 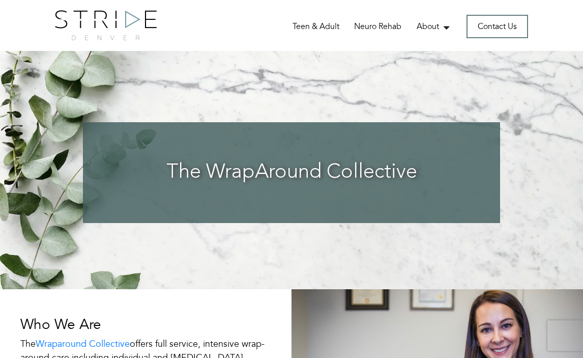 What do you see at coordinates (316, 26) in the screenshot?
I see `a: Teen & Adult` at bounding box center [316, 26].